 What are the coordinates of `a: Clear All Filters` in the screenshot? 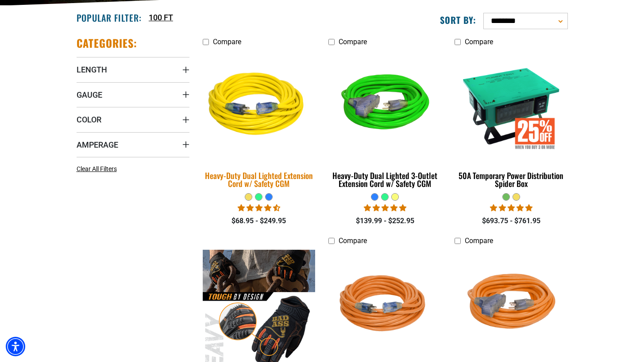 It's located at (98, 169).